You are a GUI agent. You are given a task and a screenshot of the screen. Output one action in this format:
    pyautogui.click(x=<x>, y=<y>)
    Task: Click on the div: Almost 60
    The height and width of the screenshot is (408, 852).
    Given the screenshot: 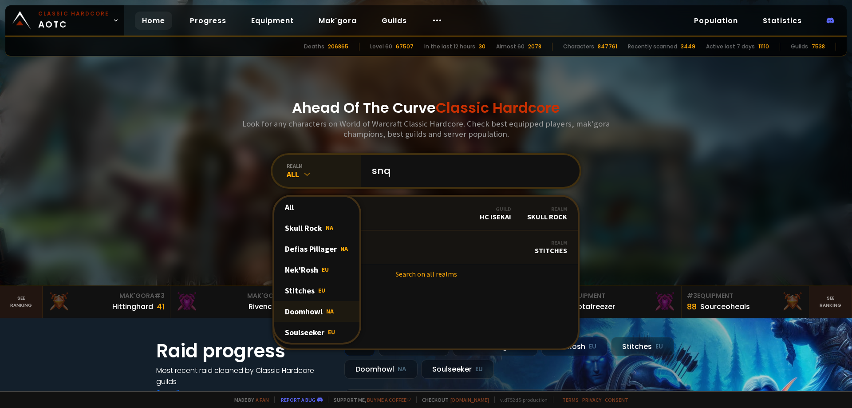 What is the action you would take?
    pyautogui.click(x=511, y=47)
    